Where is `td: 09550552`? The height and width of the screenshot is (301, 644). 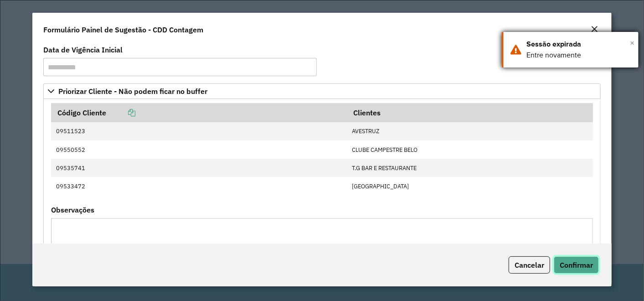
td: 09550552 is located at coordinates (199, 149).